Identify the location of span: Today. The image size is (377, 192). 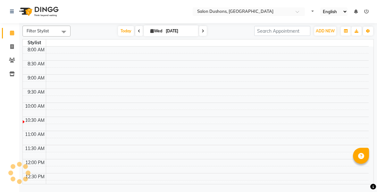
(126, 31).